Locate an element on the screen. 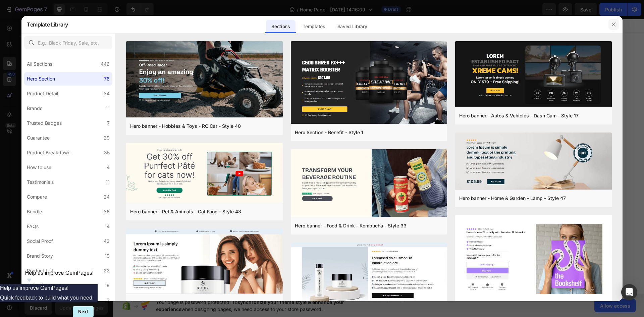  p: 925+ is located at coordinates (106, 51).